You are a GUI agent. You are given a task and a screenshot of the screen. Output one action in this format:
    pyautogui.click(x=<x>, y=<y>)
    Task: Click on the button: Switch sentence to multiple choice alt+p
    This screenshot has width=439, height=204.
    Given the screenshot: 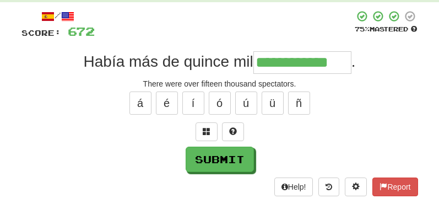 What is the action you would take?
    pyautogui.click(x=207, y=132)
    